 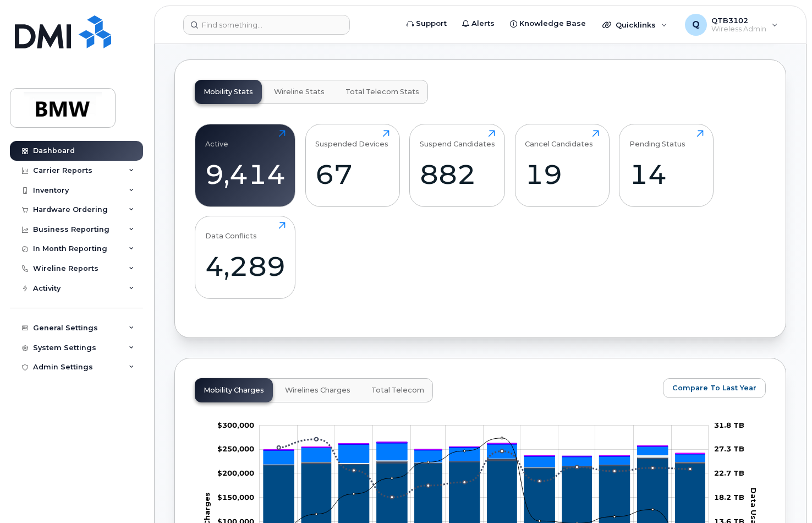 What do you see at coordinates (553, 24) in the screenshot?
I see `span: Knowledge Base` at bounding box center [553, 24].